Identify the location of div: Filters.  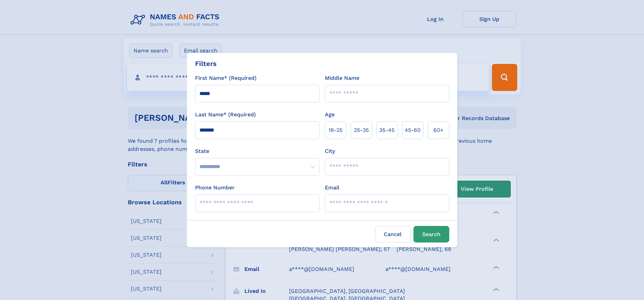
(206, 63).